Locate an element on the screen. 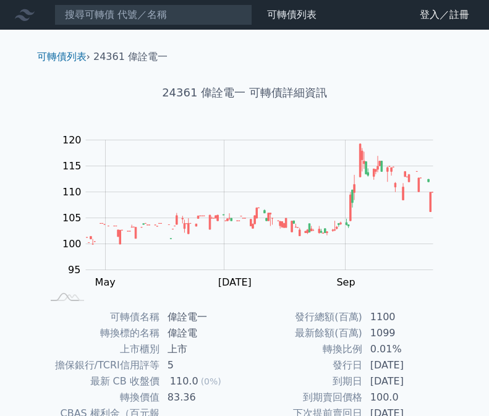 This screenshot has height=416, width=489. td: 83.36 is located at coordinates (202, 398).